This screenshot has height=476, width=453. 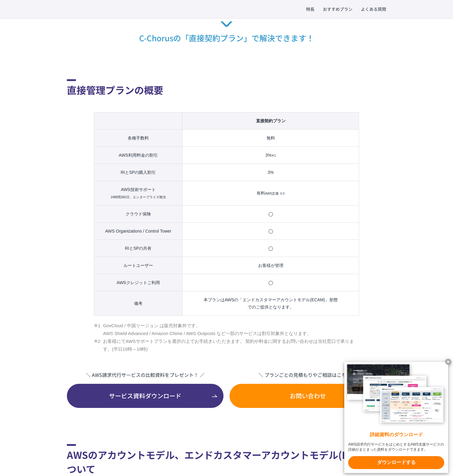 What do you see at coordinates (145, 396) in the screenshot?
I see `span: サービス資料ダウンロード` at bounding box center [145, 396].